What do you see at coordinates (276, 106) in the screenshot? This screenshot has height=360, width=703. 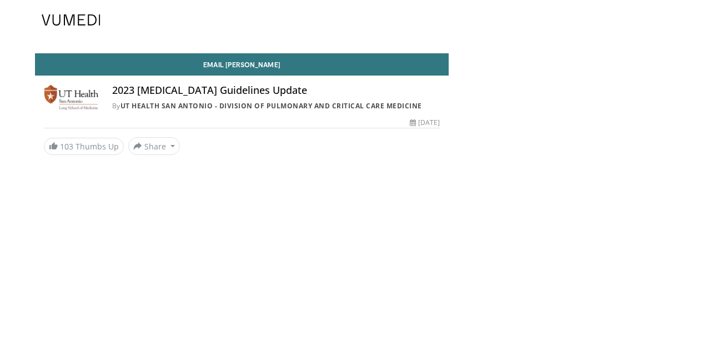 I see `div: By` at bounding box center [276, 106].